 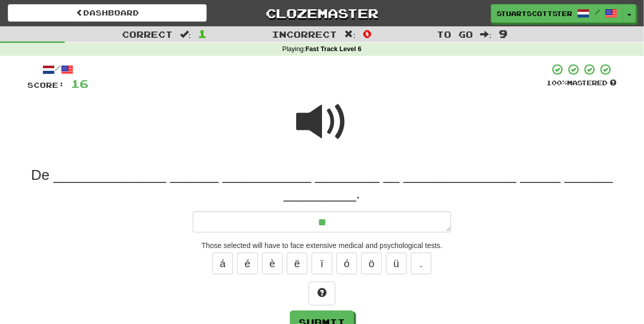 What do you see at coordinates (297, 264) in the screenshot?
I see `button: ë` at bounding box center [297, 264].